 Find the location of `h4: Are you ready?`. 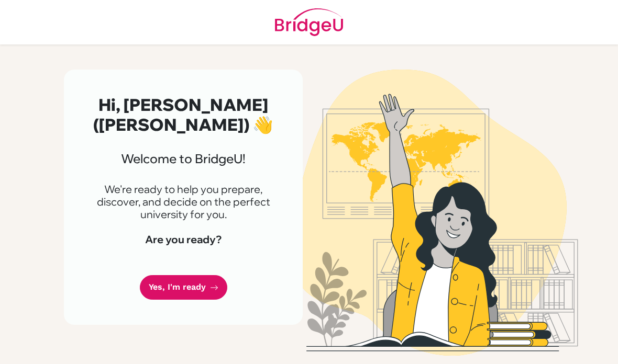

h4: Are you ready? is located at coordinates (183, 240).